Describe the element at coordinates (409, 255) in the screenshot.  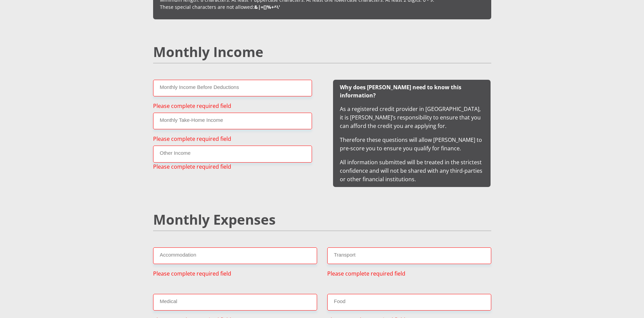
I see `input: Expenses - Transport` at that location.